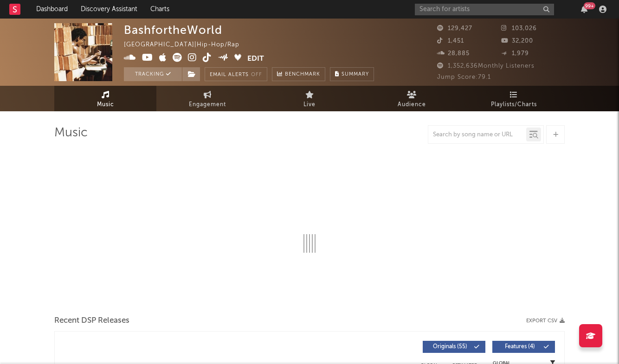 This screenshot has height=364, width=619. I want to click on a: Live, so click(310, 98).